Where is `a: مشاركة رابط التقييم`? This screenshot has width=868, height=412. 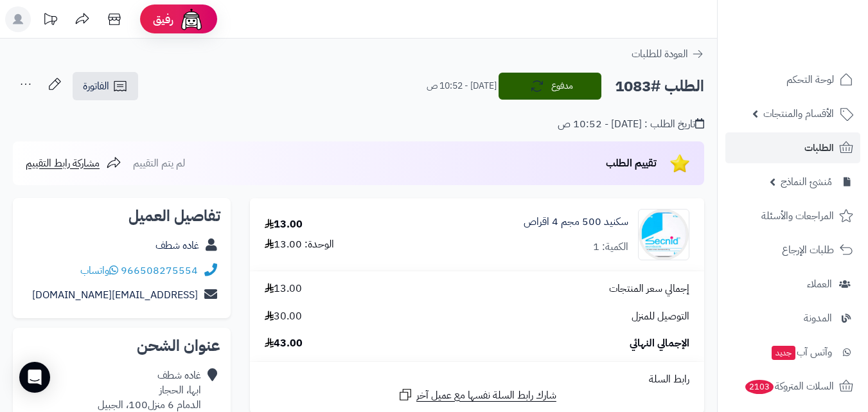
a: مشاركة رابط التقييم is located at coordinates (73, 164).